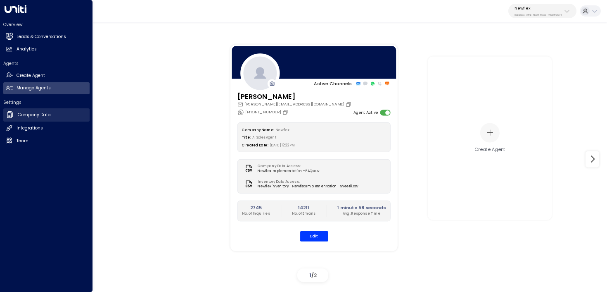 The height and width of the screenshot is (292, 607). I want to click on h2: Create Agent, so click(31, 76).